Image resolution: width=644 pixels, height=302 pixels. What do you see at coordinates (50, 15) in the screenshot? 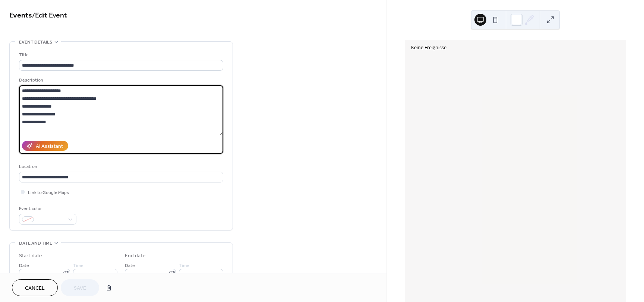
I see `span: / Edit Event` at bounding box center [50, 15].